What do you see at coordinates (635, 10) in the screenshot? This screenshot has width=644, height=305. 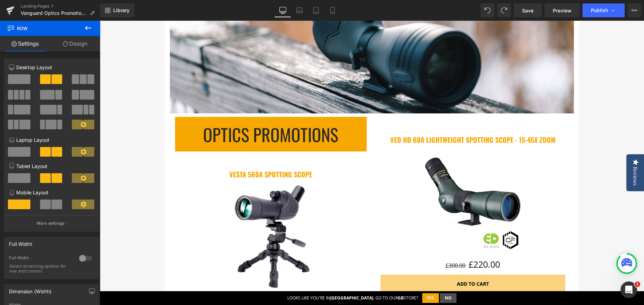 I see `button: More` at bounding box center [635, 10].